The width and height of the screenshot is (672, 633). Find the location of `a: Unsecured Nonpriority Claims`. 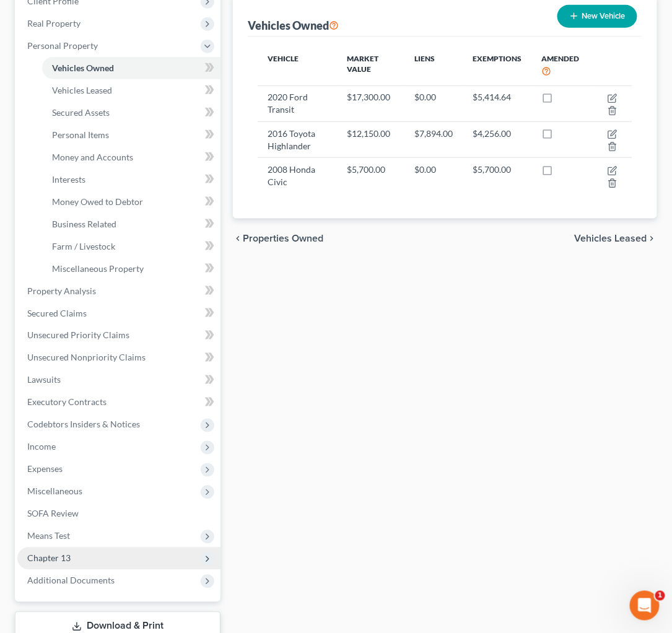

a: Unsecured Nonpriority Claims is located at coordinates (119, 358).